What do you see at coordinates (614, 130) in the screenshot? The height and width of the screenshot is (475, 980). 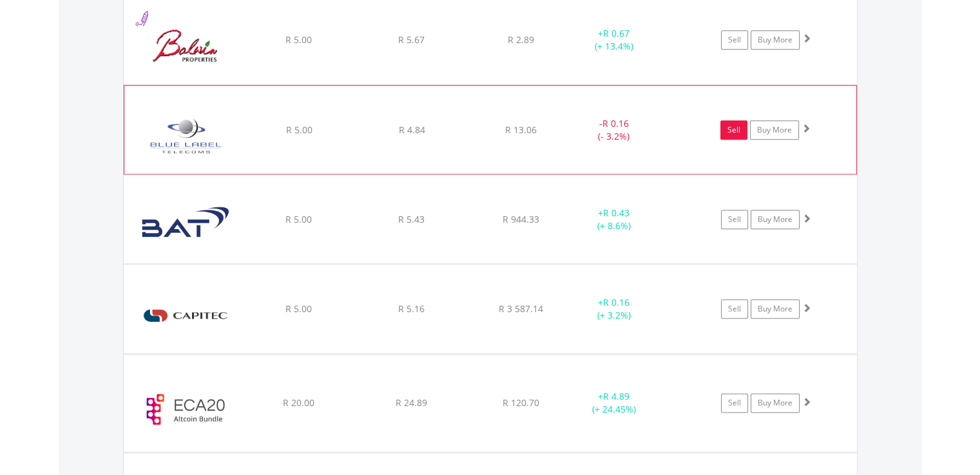 I see `div: - (- 3.2%)` at bounding box center [614, 130].